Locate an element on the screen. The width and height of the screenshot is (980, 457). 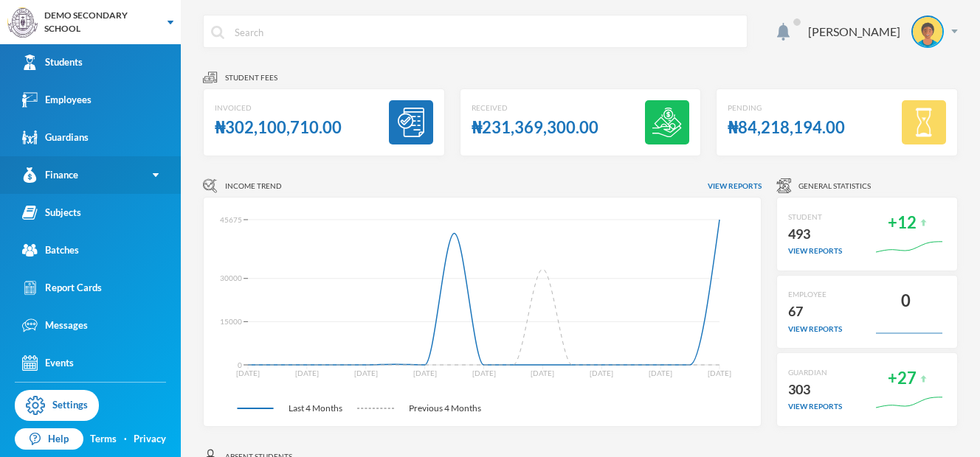
div: Students is located at coordinates (53, 62).